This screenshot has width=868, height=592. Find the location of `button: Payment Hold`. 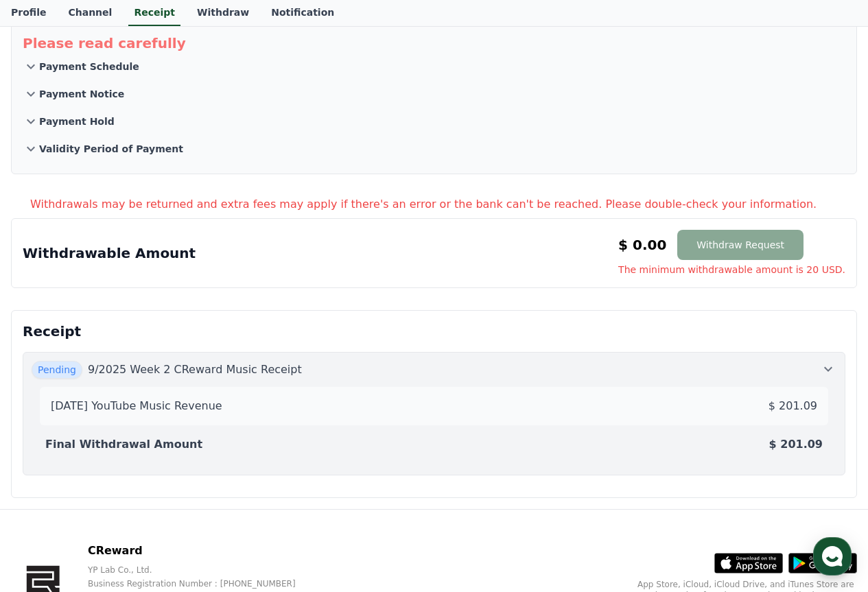

button: Payment Hold is located at coordinates (434, 121).